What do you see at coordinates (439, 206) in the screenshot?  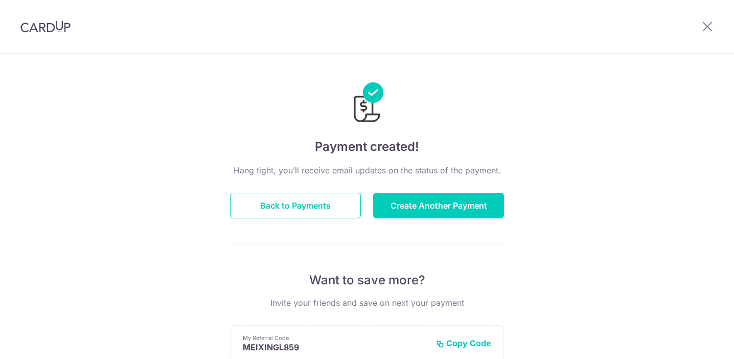 I see `button: Create Another Payment` at bounding box center [439, 206].